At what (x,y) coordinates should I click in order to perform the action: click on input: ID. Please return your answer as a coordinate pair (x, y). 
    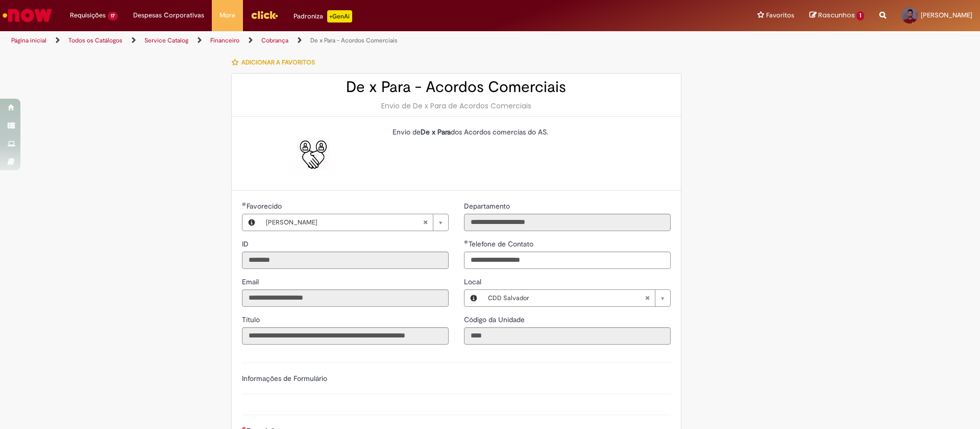
    Looking at the image, I should click on (345, 260).